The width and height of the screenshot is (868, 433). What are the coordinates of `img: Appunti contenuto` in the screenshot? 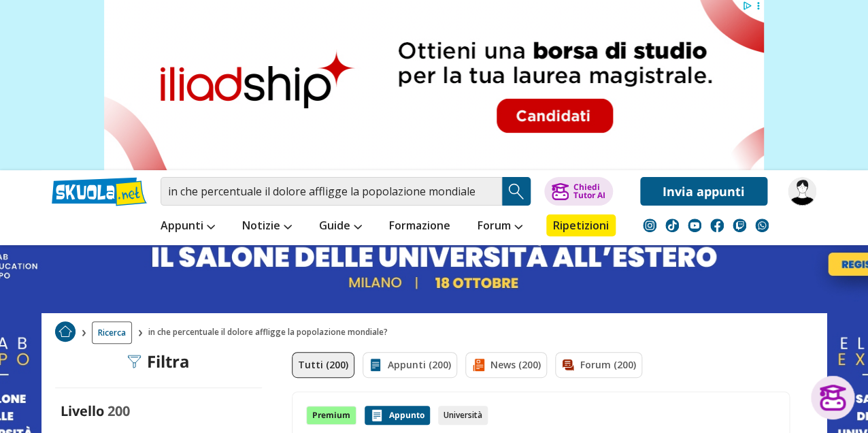 It's located at (377, 415).